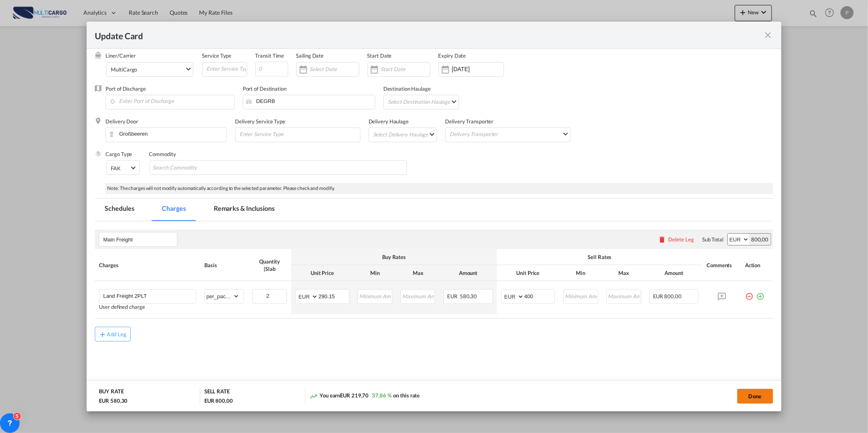 The height and width of the screenshot is (433, 868). I want to click on md-icon: icon-trending-up, so click(313, 396).